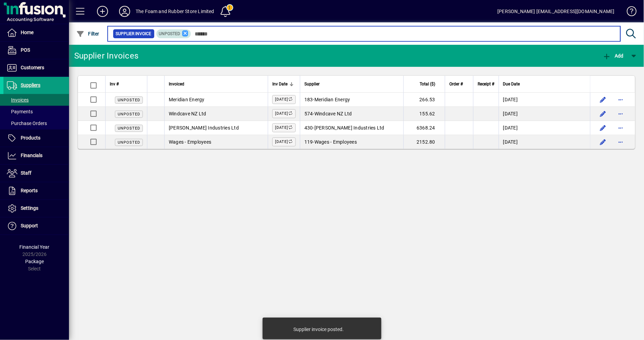  I want to click on a: Staff, so click(36, 174).